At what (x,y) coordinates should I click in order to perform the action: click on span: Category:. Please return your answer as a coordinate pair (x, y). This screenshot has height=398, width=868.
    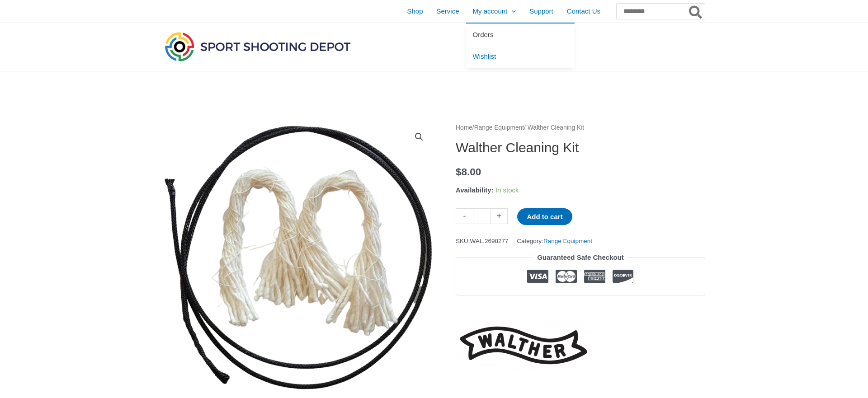
    Looking at the image, I should click on (554, 241).